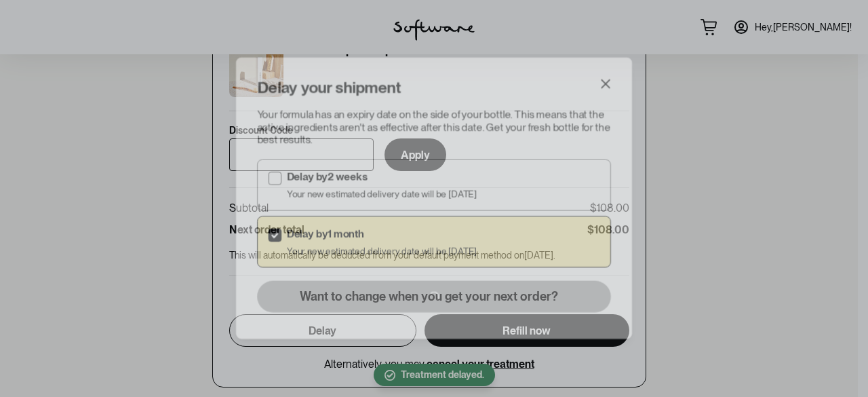  I want to click on p: Your formula has an expiry date on the side of your bottle. This means that the active ingredient..., so click(434, 128).